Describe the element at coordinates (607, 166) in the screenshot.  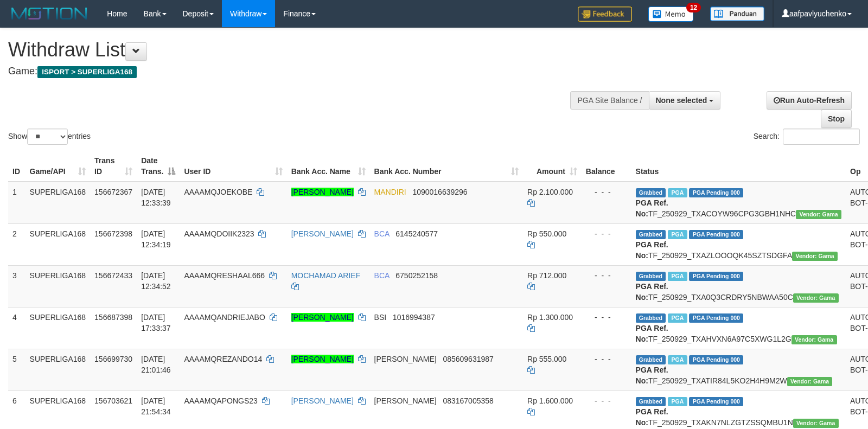
I see `th: Balance` at that location.